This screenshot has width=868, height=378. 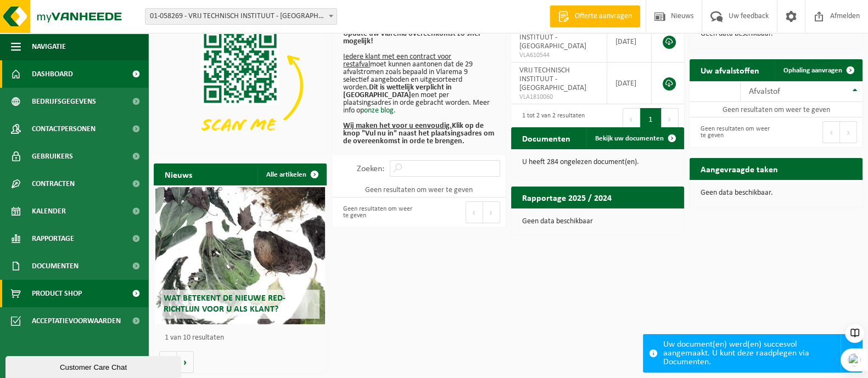 What do you see at coordinates (738, 169) in the screenshot?
I see `h2: Aangevraagde taken` at bounding box center [738, 169].